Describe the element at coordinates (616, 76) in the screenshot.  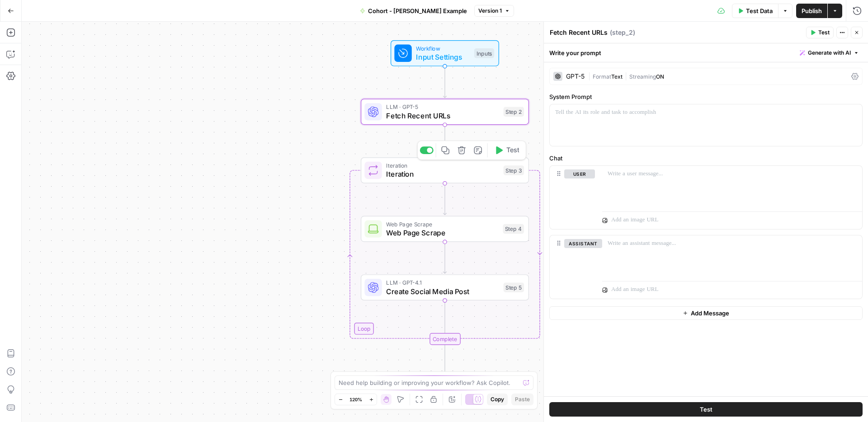
I see `span: Text` at that location.